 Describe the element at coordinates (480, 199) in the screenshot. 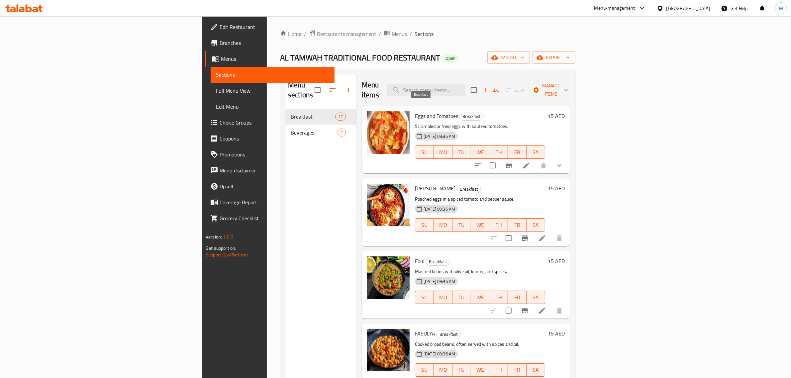

I see `p: Poached eggs in a spiced tomato and pepper sauce.` at that location.